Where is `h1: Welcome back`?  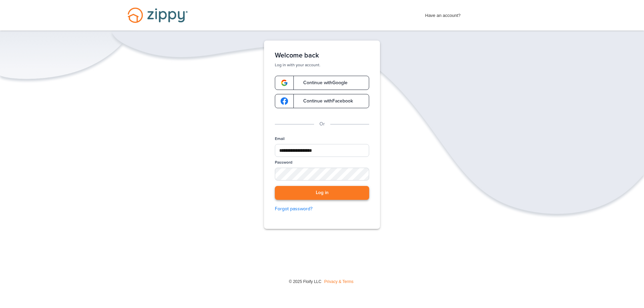 h1: Welcome back is located at coordinates (322, 55).